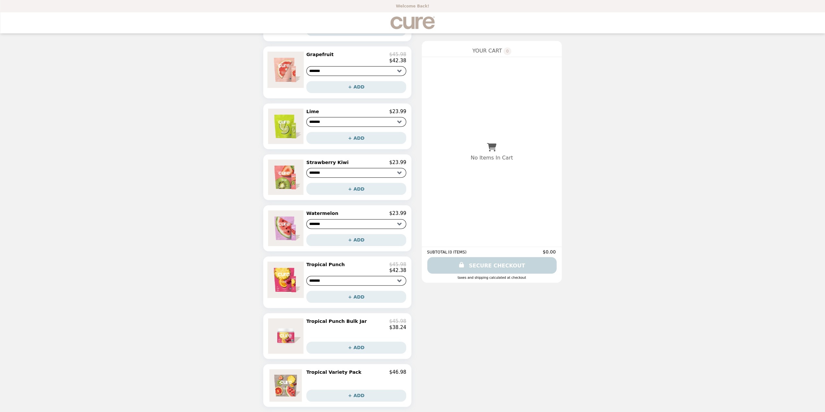 Image resolution: width=825 pixels, height=412 pixels. Describe the element at coordinates (398, 328) in the screenshot. I see `p: $38.24` at that location.